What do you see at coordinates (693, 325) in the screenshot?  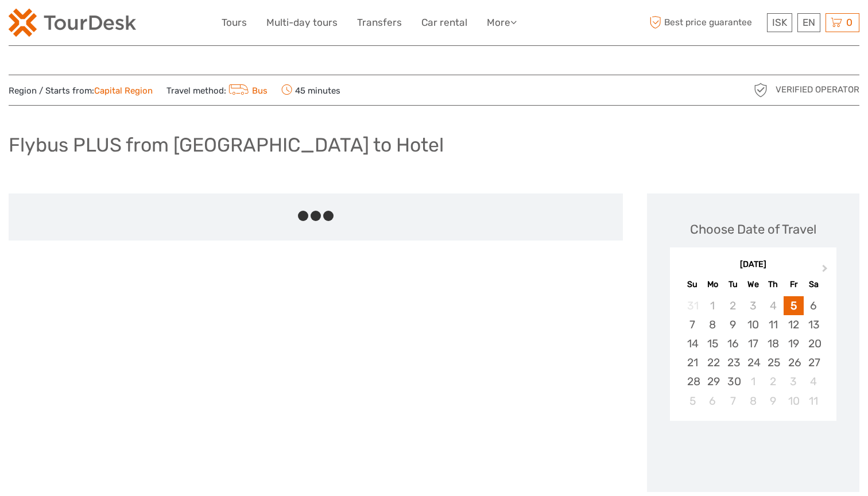 I see `div: Choose Sunday, September 7th, 2025` at bounding box center [693, 325].